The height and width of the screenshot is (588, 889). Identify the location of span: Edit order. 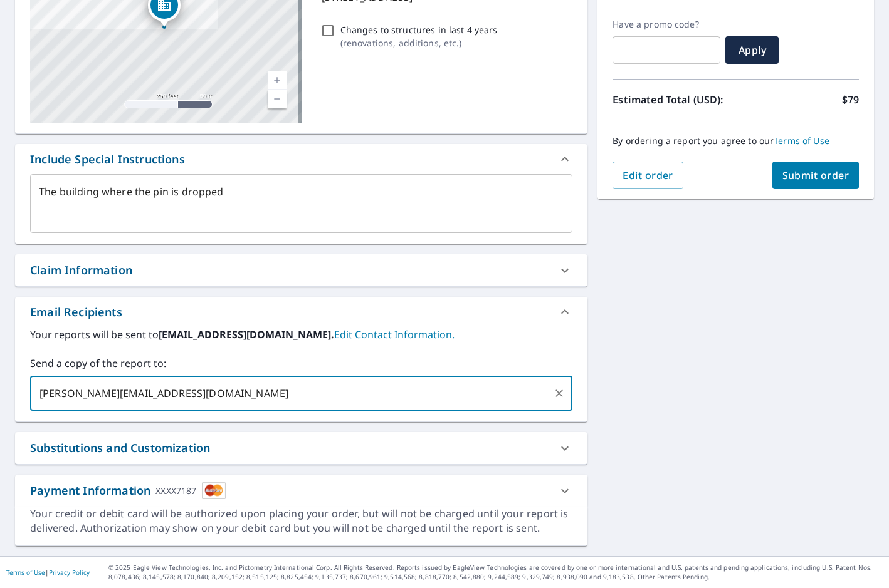
(647, 176).